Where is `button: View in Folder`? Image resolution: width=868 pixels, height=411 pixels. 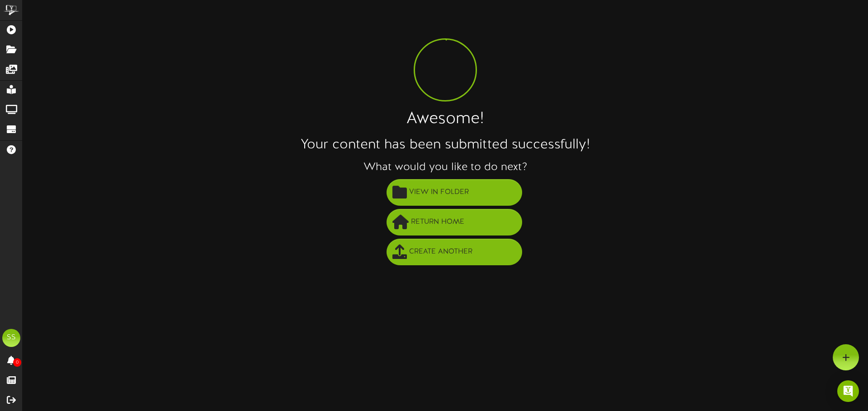
button: View in Folder is located at coordinates (454, 192).